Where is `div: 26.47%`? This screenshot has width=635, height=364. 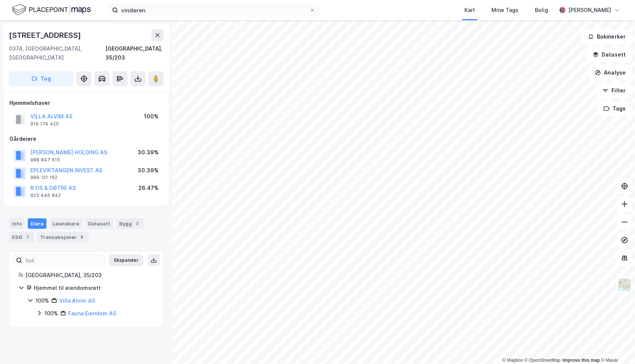 div: 26.47% is located at coordinates (149, 188).